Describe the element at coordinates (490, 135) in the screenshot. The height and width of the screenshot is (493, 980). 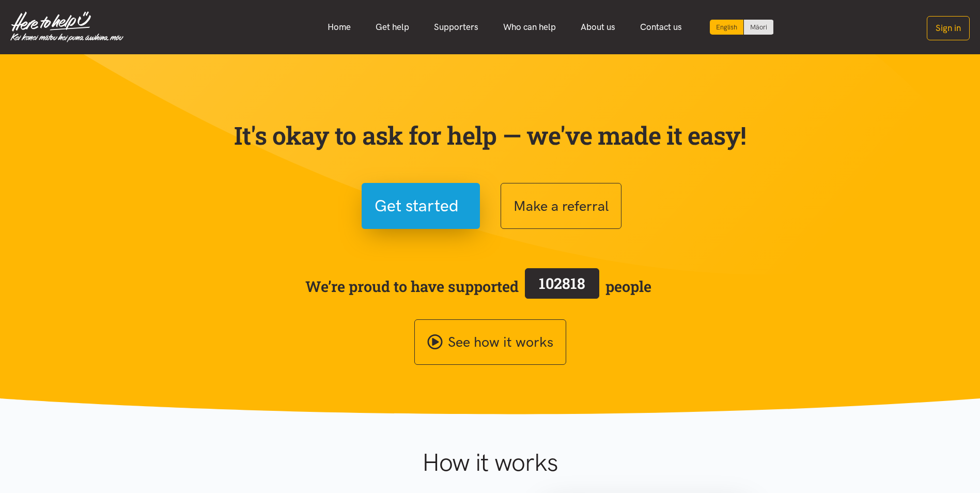
I see `p: It's okay to ask for help — we've made it easy!` at that location.